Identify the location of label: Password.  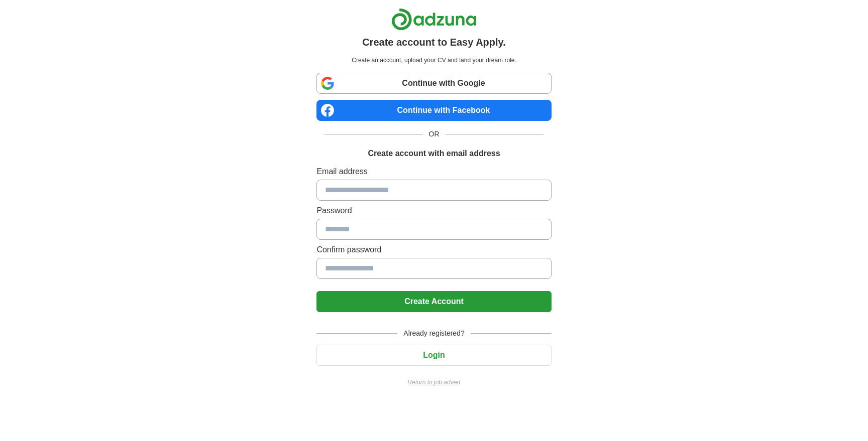
(433, 211).